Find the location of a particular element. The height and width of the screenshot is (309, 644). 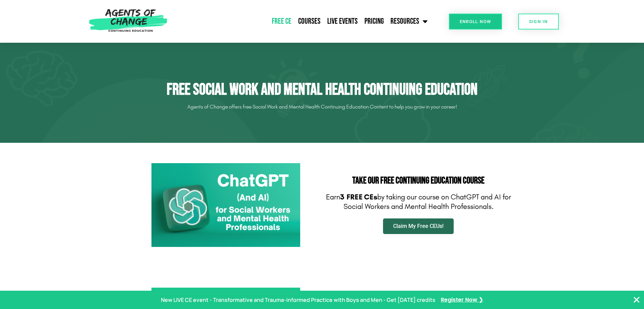

p: Agents of Change offers free Social Work and Mental Health Continuing Education Content to help y... is located at coordinates (322, 107).